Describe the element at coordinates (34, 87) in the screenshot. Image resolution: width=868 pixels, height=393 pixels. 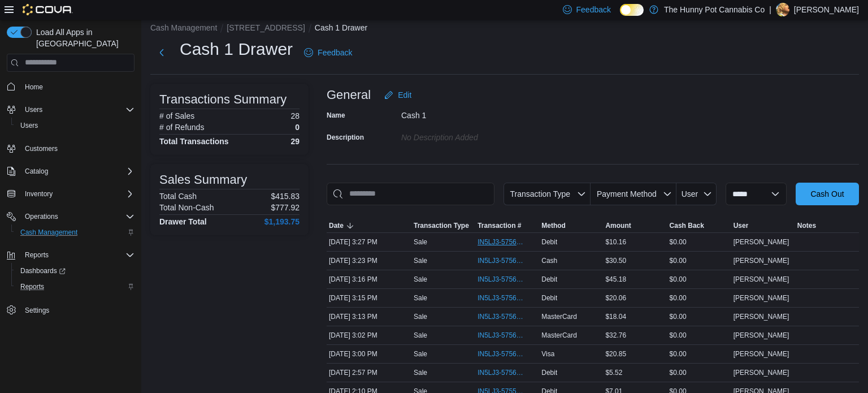
I see `span: Home` at that location.